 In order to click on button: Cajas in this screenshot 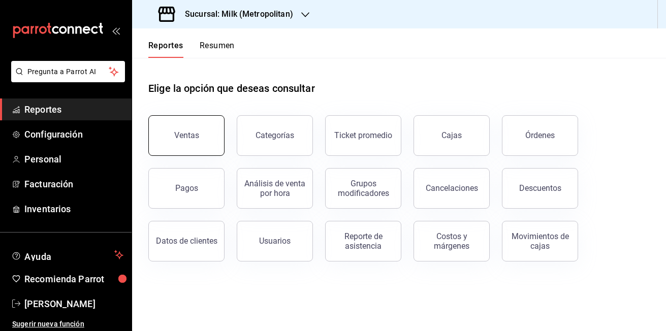, I will do `click(452, 136)`.